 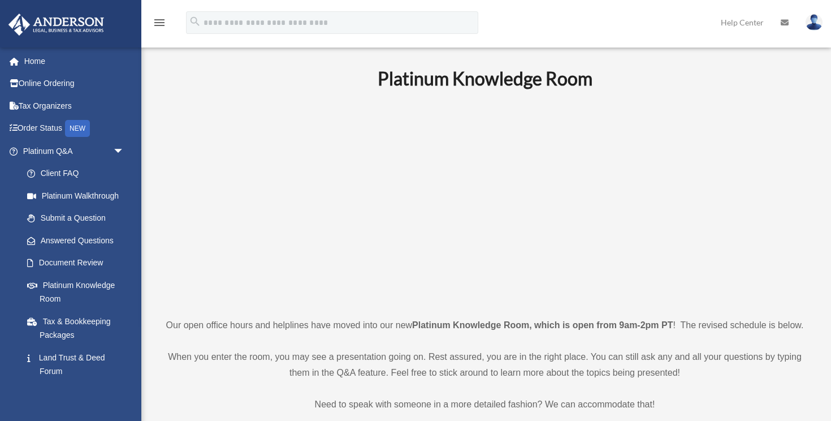 I want to click on a: Document Review, so click(x=79, y=263).